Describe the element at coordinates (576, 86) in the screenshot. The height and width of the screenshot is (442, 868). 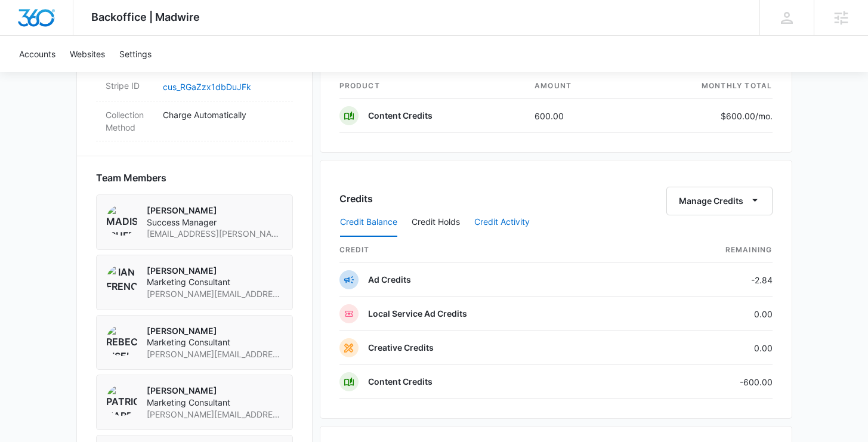
I see `th: amount` at that location.